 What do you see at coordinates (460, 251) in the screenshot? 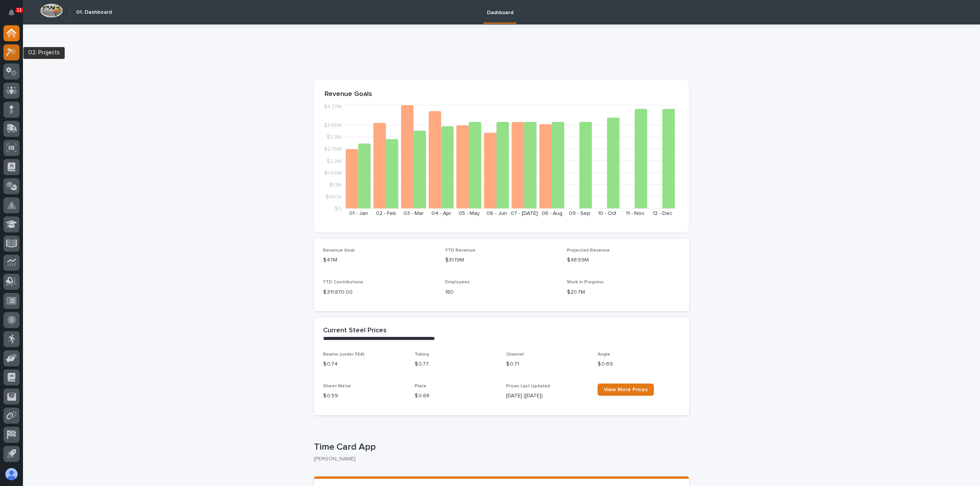
I see `span: YTD Revenue` at bounding box center [460, 251].